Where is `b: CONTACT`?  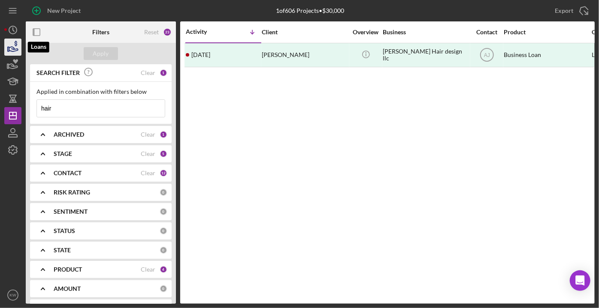 b: CONTACT is located at coordinates (67, 173).